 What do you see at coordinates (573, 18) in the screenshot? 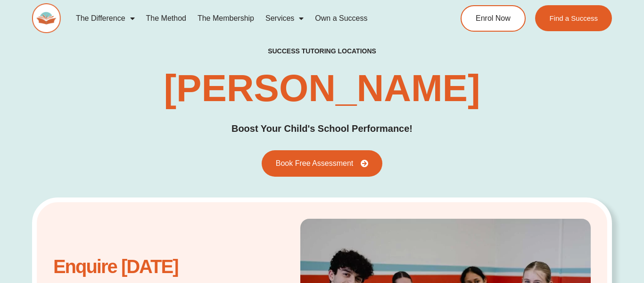
I see `span: Find a Success` at bounding box center [573, 18].